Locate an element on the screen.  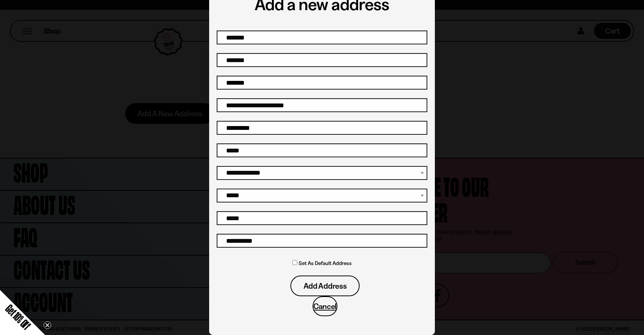
span: Cancel is located at coordinates (325, 306).